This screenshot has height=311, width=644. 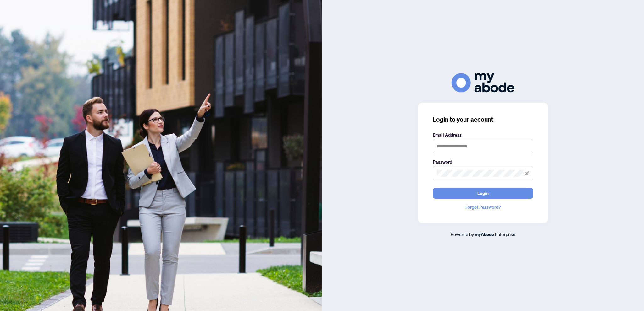 I want to click on a: myAbode, so click(x=485, y=235).